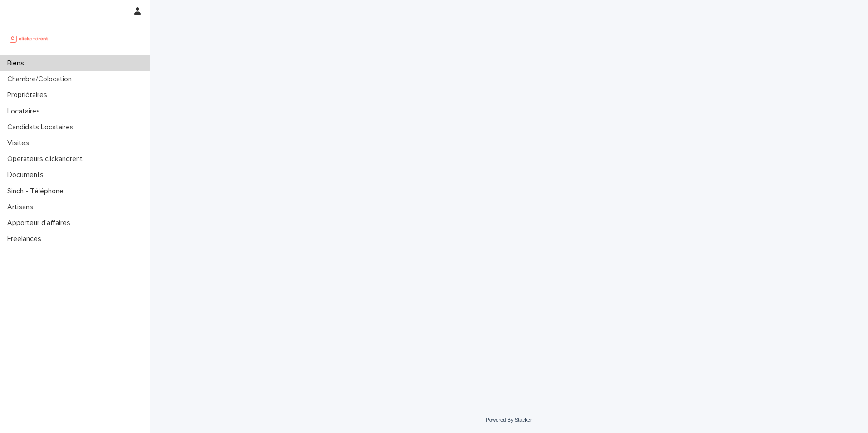 The height and width of the screenshot is (433, 868). I want to click on p: Propriétaires, so click(29, 95).